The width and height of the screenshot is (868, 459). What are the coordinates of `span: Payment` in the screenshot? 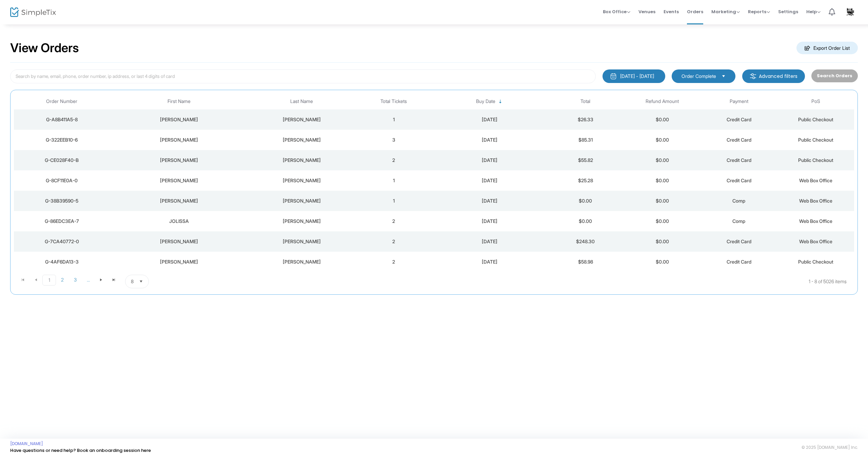 It's located at (739, 101).